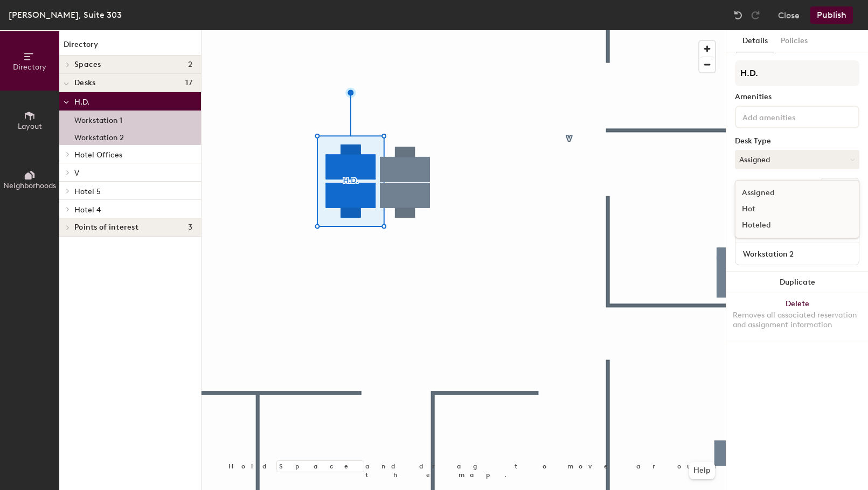  Describe the element at coordinates (29, 67) in the screenshot. I see `span: Directory` at that location.